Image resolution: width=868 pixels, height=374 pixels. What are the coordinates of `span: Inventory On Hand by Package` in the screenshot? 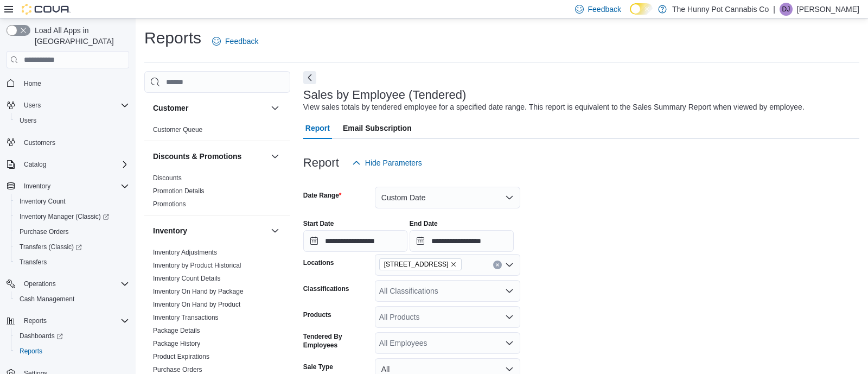 It's located at (198, 292).